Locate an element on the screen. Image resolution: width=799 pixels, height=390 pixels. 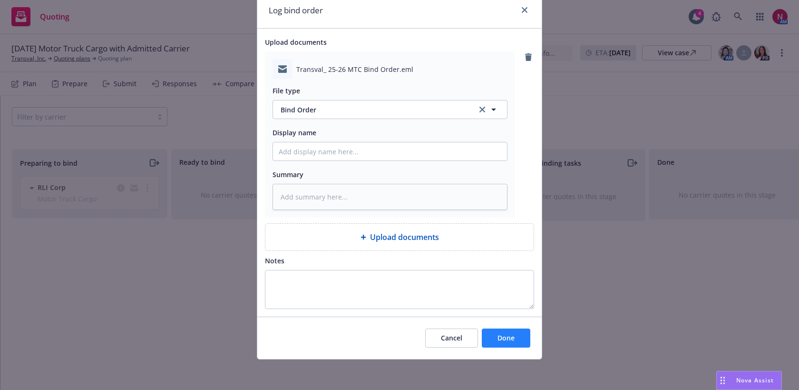
button: Done is located at coordinates (506, 338).